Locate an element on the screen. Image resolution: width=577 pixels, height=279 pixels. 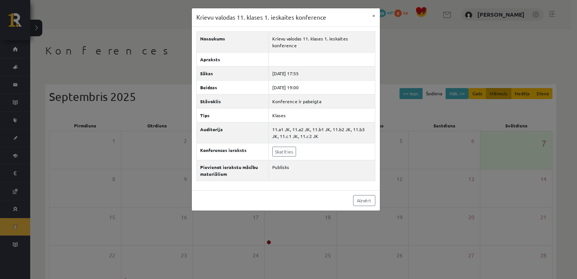
h3: Krievu valodas 11. klases 1. ieskaites konference is located at coordinates (261, 17).